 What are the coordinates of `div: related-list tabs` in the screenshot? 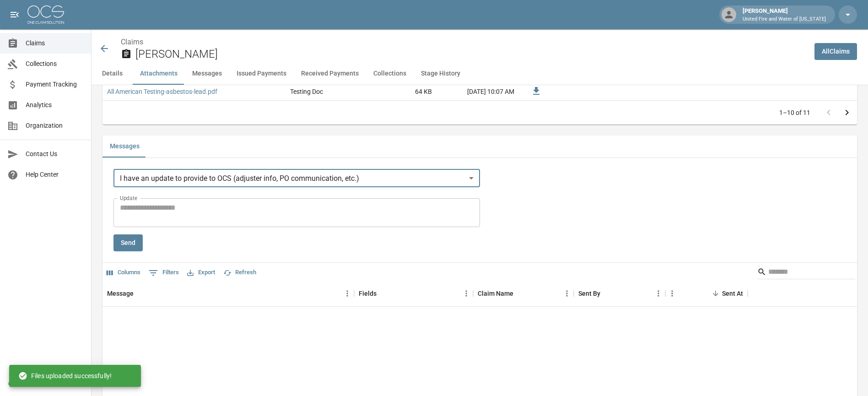 It's located at (479, 147).